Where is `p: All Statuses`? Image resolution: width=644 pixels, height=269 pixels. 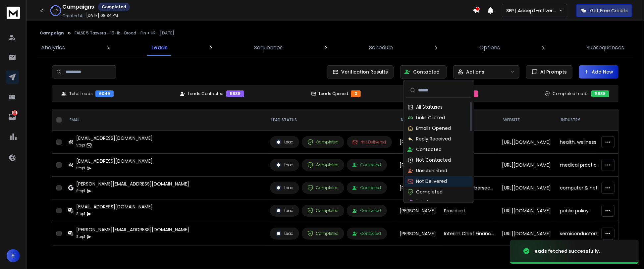 p: All Statuses is located at coordinates (430, 107).